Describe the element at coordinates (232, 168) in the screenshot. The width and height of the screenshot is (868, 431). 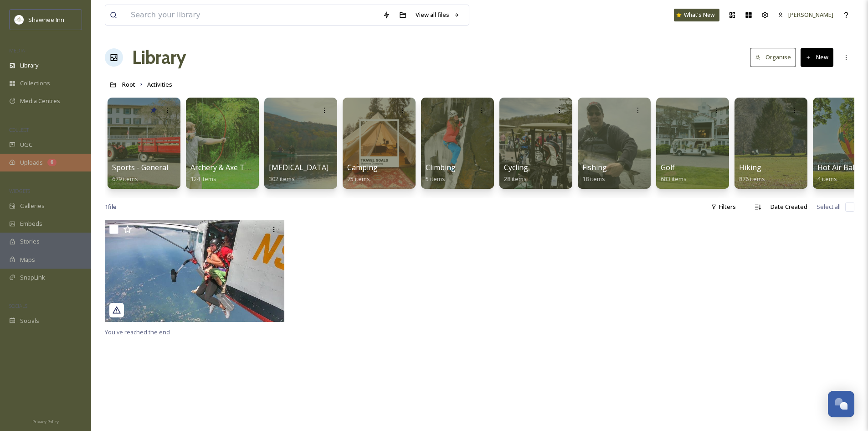
I see `span: Archery & Axe Throwing` at that location.